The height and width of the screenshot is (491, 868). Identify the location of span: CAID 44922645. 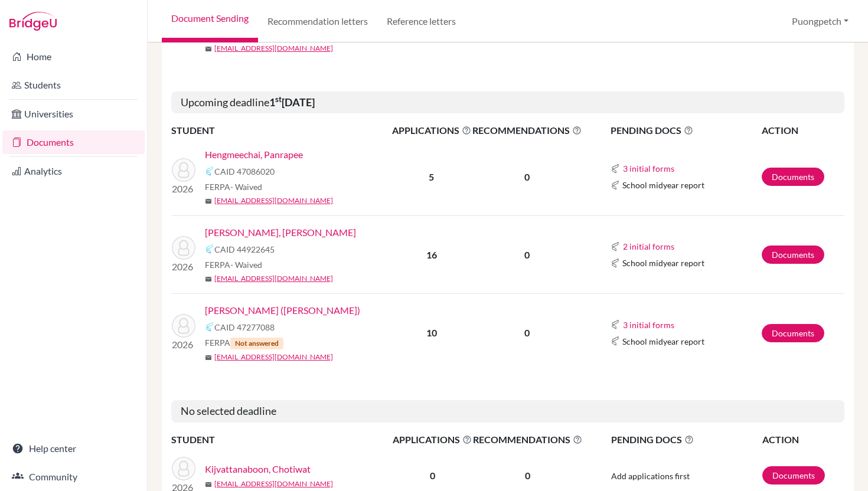
(245, 249).